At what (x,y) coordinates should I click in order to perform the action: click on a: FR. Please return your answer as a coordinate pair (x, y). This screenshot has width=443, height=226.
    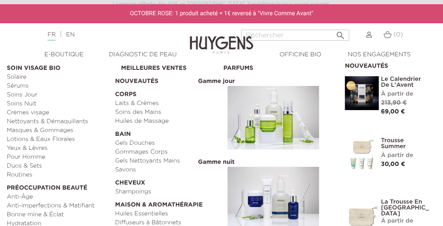
    Looking at the image, I should click on (51, 36).